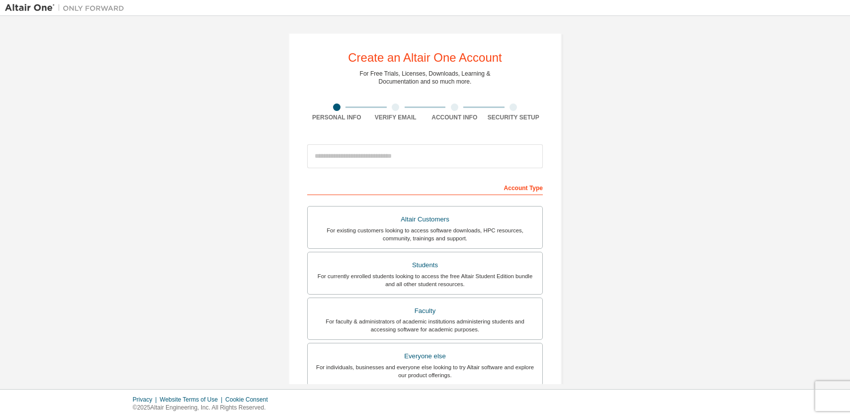 The height and width of the screenshot is (418, 850). Describe the element at coordinates (146, 399) in the screenshot. I see `div: Privacy` at that location.